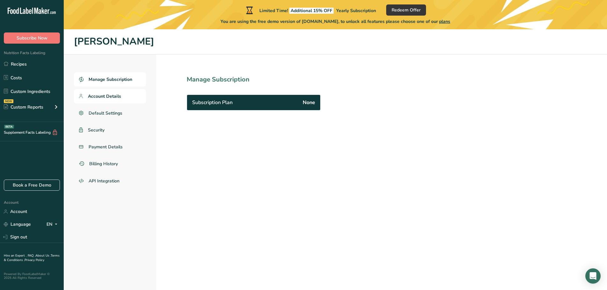  I want to click on a: Language, so click(17, 224).